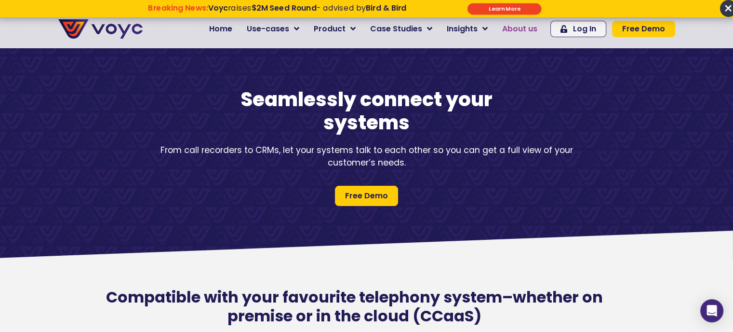 The width and height of the screenshot is (733, 332). Describe the element at coordinates (712, 310) in the screenshot. I see `div: Open Intercom Messenger` at that location.